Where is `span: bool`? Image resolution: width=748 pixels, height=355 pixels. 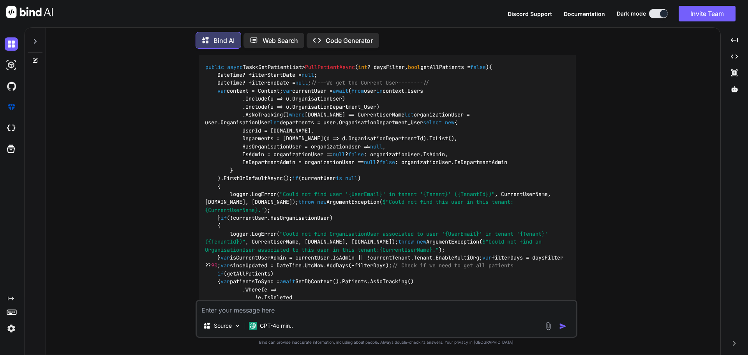 span: bool is located at coordinates (414, 67).